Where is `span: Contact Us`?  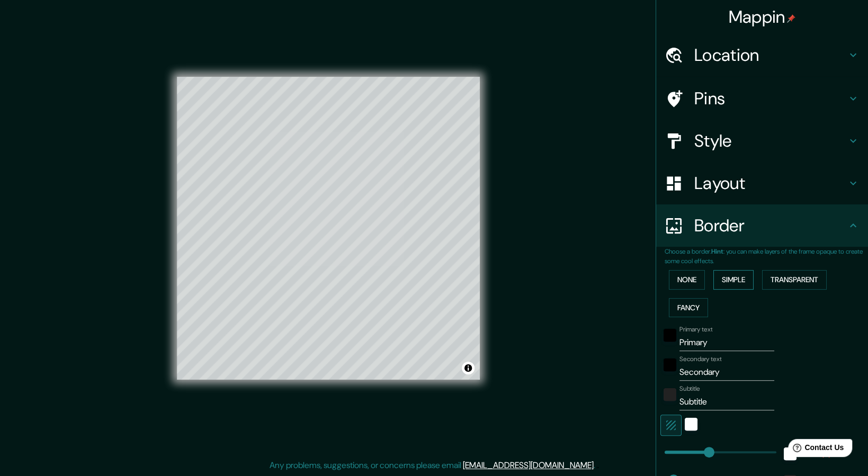 span: Contact Us is located at coordinates (50, 13).